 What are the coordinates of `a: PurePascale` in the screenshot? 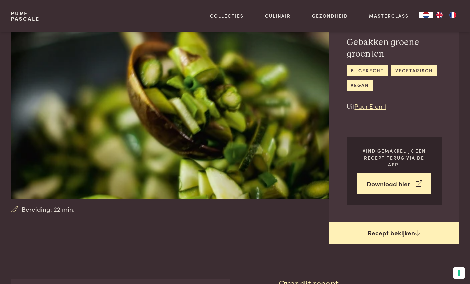 It's located at (25, 16).